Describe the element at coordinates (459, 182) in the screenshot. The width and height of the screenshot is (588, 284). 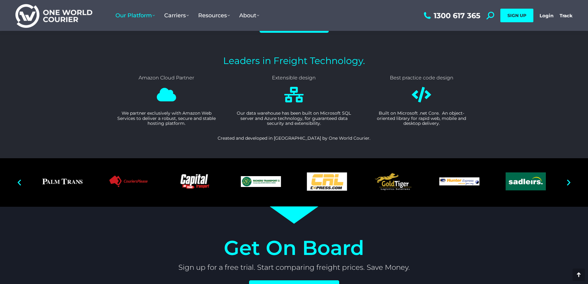
I see `div: 17 / 18` at that location.